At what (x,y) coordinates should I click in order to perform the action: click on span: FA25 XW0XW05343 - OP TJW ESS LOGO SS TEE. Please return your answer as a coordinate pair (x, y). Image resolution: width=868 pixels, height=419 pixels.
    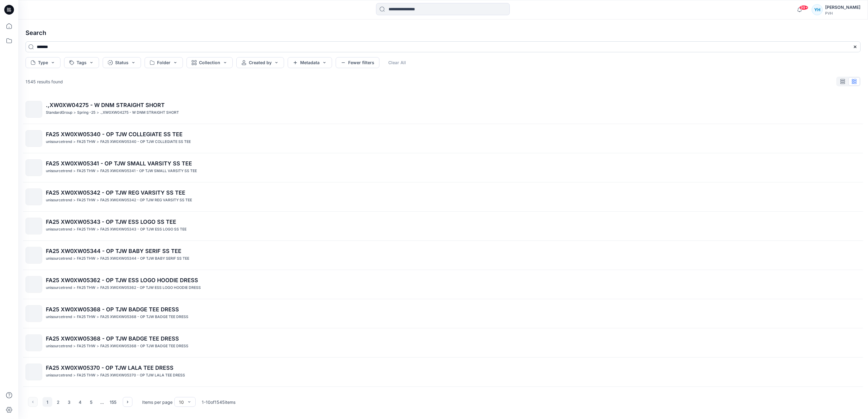
    Looking at the image, I should click on (111, 222).